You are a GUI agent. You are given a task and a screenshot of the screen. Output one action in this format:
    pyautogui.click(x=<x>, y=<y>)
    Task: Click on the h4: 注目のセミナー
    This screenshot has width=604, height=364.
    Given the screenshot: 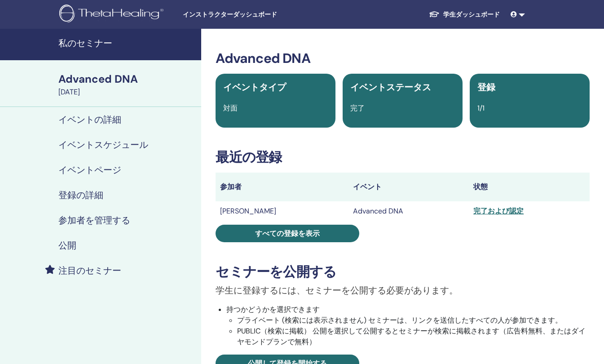 What is the action you would take?
    pyautogui.click(x=90, y=271)
    